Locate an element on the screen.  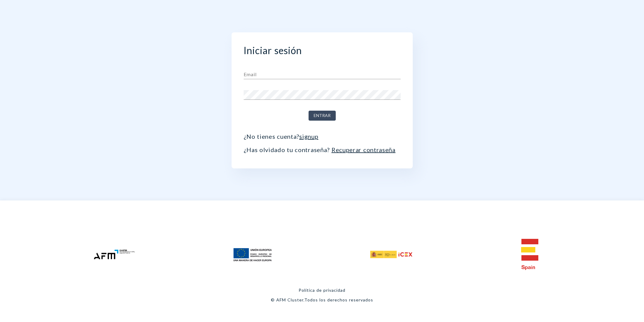
img: e-spain is located at coordinates (529, 254).